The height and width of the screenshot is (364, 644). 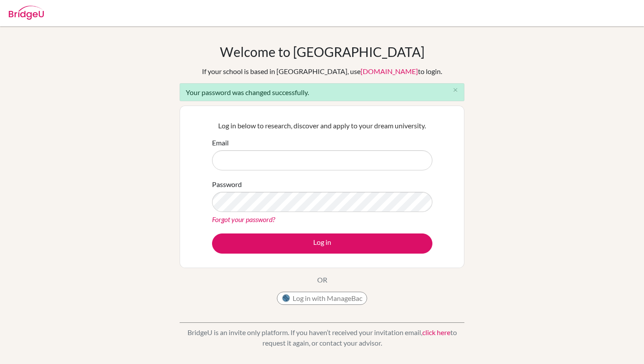 I want to click on p: Log in below to research, discover and apply to your dream university., so click(x=322, y=125).